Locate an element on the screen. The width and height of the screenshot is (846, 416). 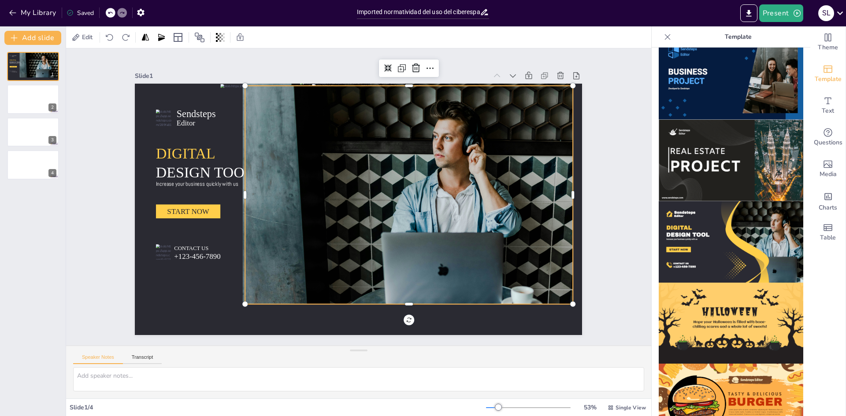
span: Charts is located at coordinates (828, 208).